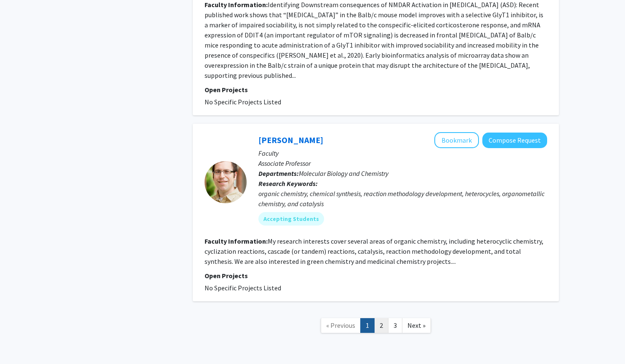  Describe the element at coordinates (403, 198) in the screenshot. I see `div: organic chemistry, chemical synthesis, reaction methodology development, heterocycles, organometa...` at that location.